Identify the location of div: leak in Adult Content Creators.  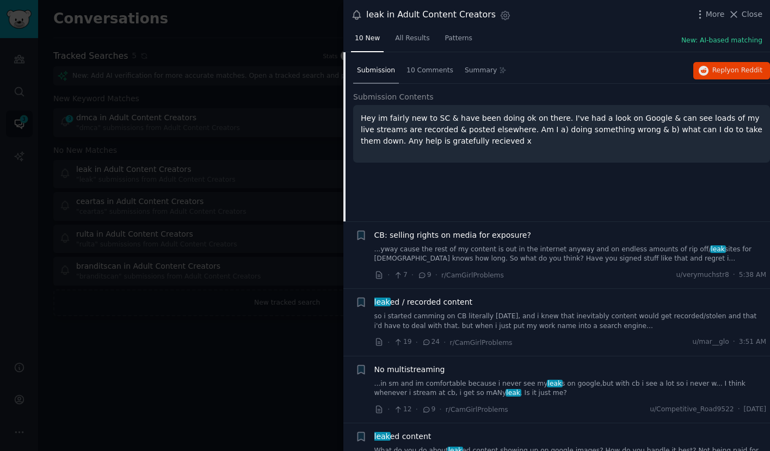
(431, 15).